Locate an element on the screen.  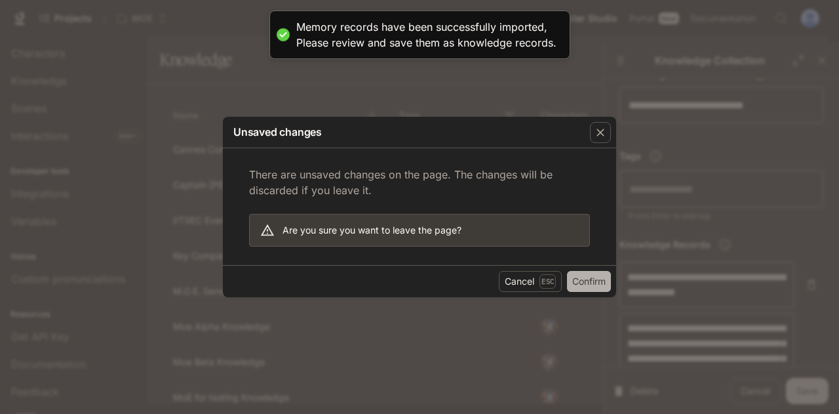
div: Are you sure you want to leave the page? is located at coordinates (372, 230).